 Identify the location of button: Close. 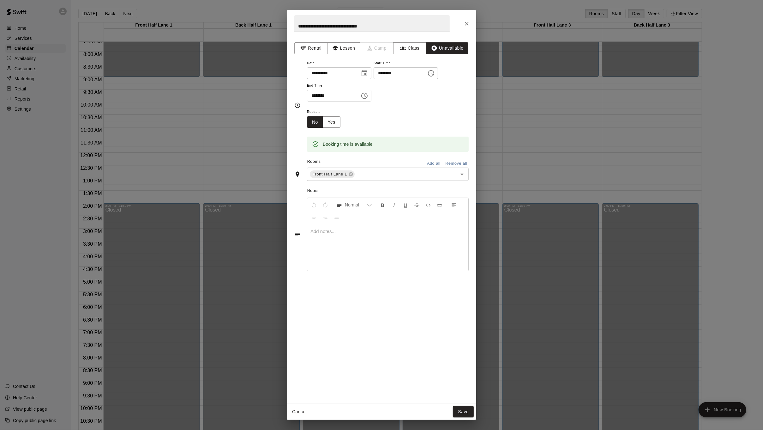
(467, 24).